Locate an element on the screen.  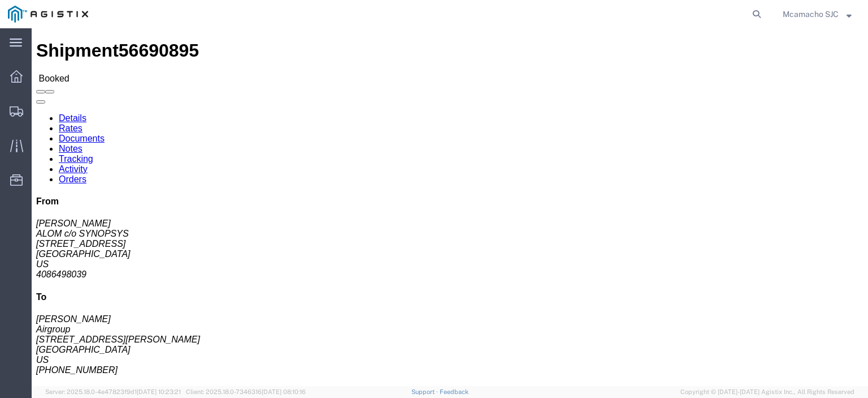
a: Feedback is located at coordinates (454, 391).